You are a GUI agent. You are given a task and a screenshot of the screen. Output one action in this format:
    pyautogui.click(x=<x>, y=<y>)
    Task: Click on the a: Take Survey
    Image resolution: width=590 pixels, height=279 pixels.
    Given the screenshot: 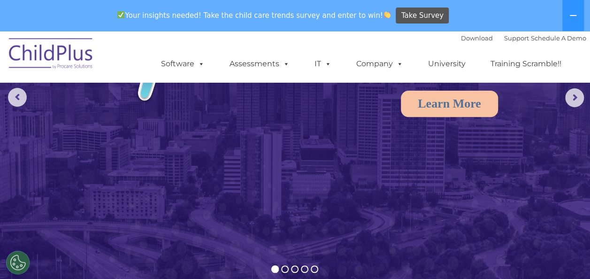 What is the action you would take?
    pyautogui.click(x=422, y=15)
    